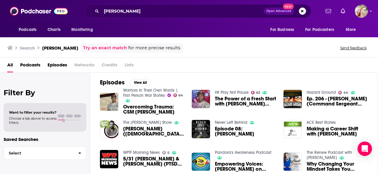 Image resolution: width=378 pixels, height=174 pixels. Describe the element at coordinates (320, 30) in the screenshot. I see `span: For Podcasters` at that location.